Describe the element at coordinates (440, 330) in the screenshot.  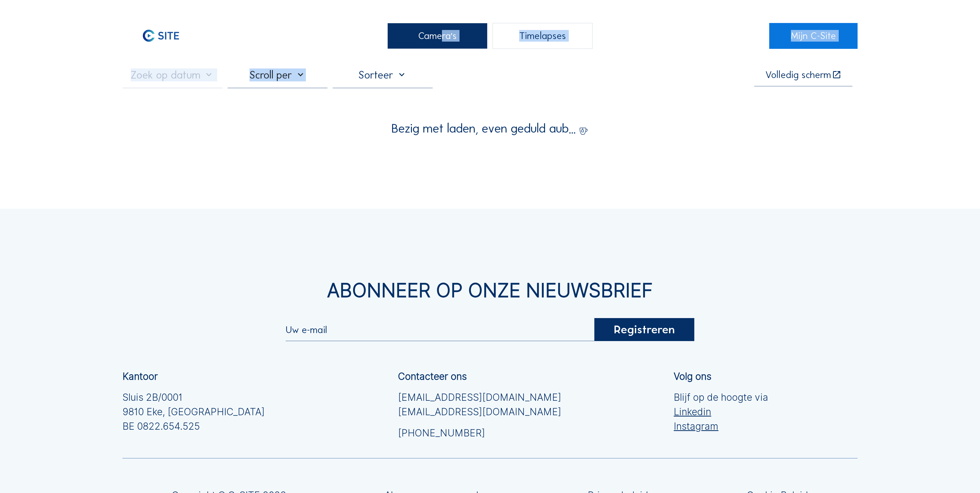
I see `input: Uw e-mail` at that location.